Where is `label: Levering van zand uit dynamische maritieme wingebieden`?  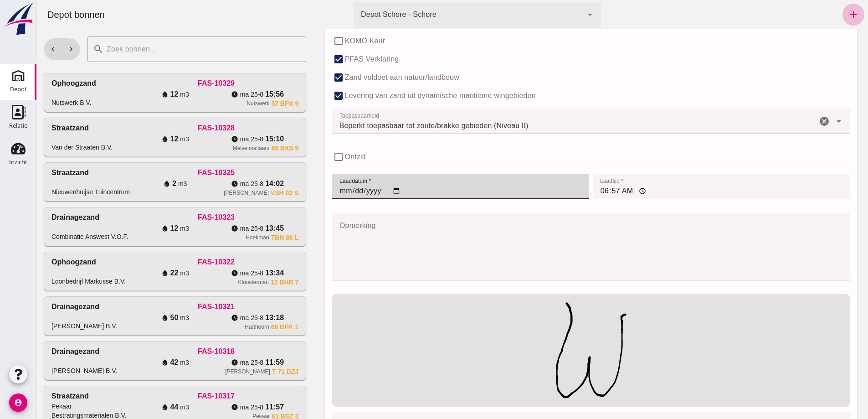
label: Levering van zand uit dynamische maritieme wingebieden is located at coordinates (404, 96).